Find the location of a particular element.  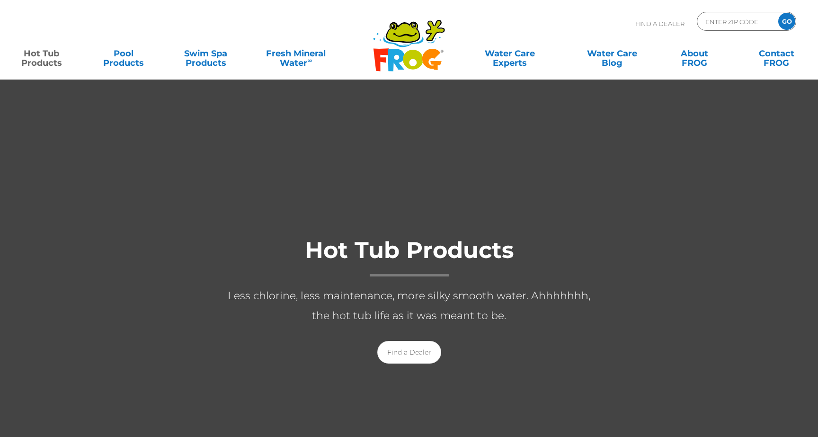

a: ContactFROG is located at coordinates (776, 53).